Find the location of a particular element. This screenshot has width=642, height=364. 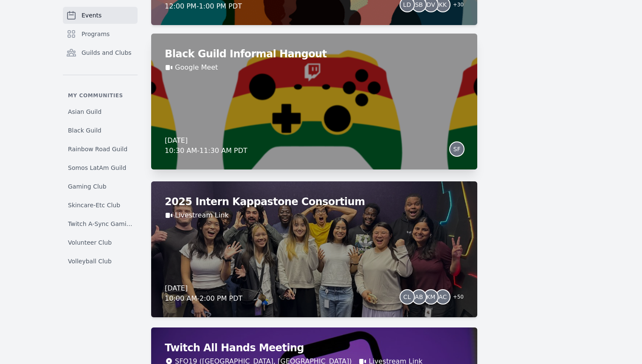

a: Black Guild is located at coordinates (100, 130).